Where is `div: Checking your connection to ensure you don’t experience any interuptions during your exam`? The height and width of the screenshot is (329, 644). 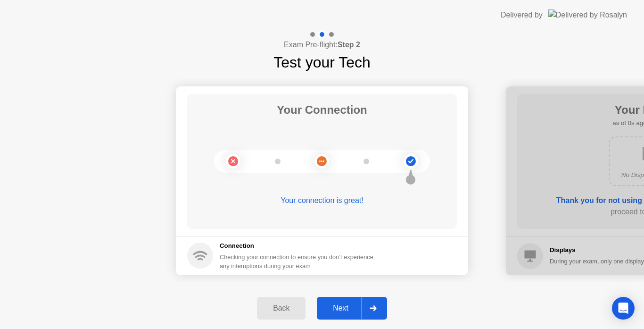 div: Checking your connection to ensure you don’t experience any interuptions during your exam is located at coordinates (299, 261).